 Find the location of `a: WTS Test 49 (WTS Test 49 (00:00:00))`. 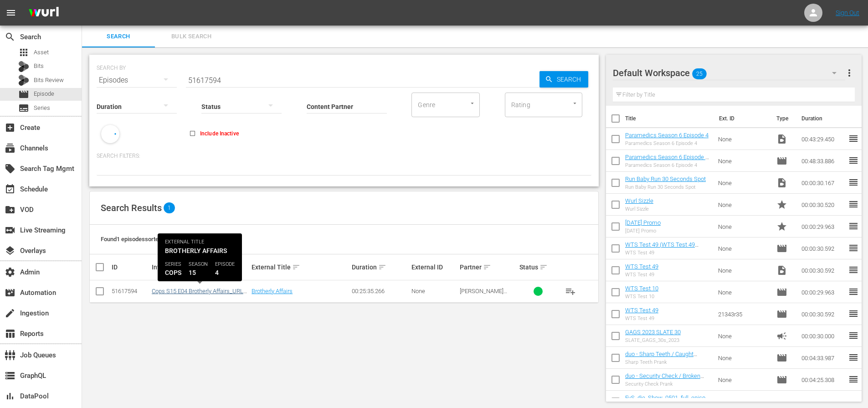

a: WTS Test 49 (WTS Test 49 (00:00:00)) is located at coordinates (662, 248).